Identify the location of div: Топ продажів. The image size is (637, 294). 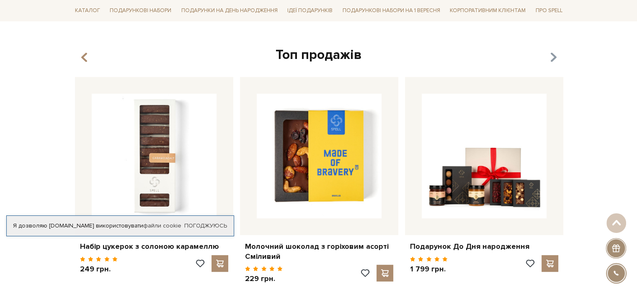
(319, 55).